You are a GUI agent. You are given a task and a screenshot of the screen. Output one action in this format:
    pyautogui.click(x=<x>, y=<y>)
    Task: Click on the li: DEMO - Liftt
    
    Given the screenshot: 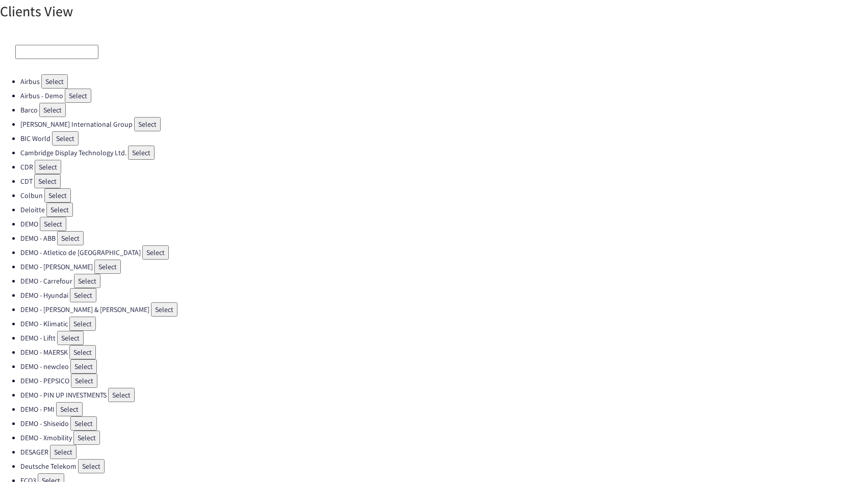 What is the action you would take?
    pyautogui.click(x=444, y=339)
    